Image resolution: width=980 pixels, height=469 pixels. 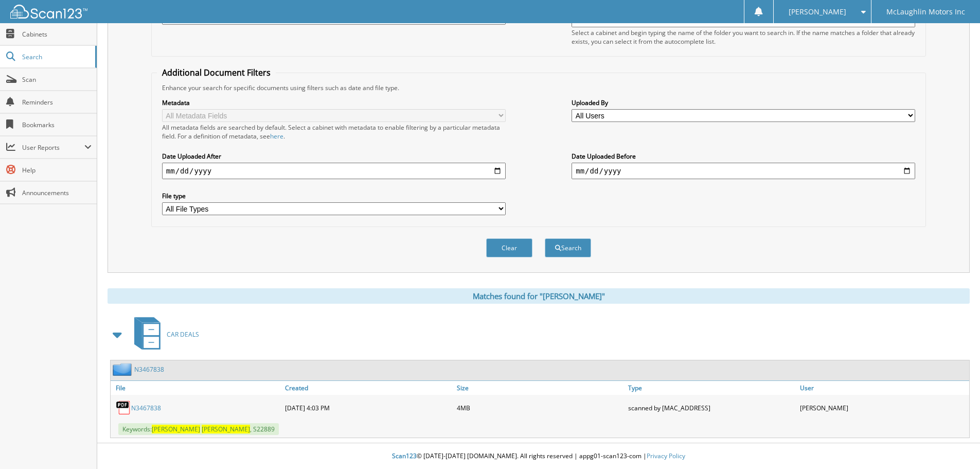 I want to click on span: McLaughlin Motors Inc, so click(x=926, y=12).